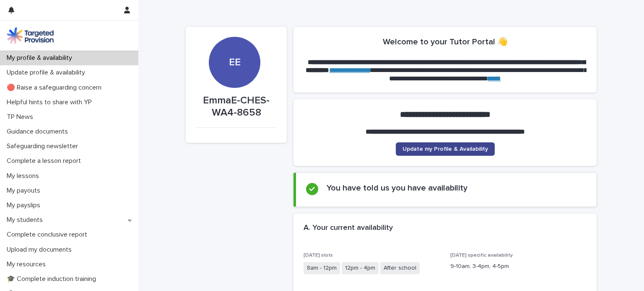 Image resolution: width=644 pixels, height=291 pixels. Describe the element at coordinates (445, 149) in the screenshot. I see `a: Update my Profile & Availability` at that location.